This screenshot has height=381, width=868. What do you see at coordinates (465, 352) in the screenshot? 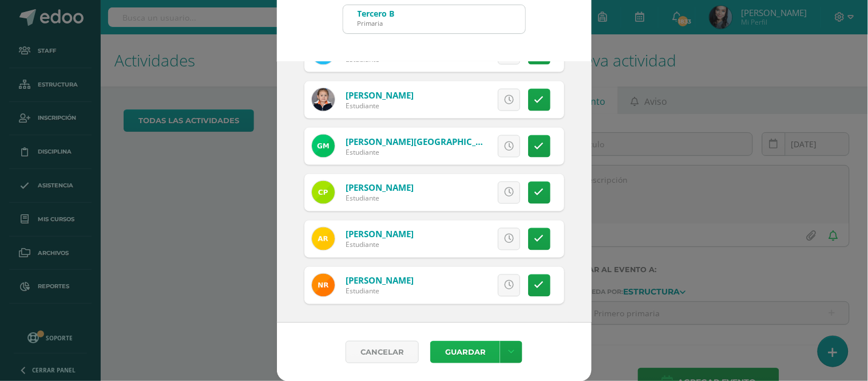
I see `button: Guardar` at bounding box center [465, 352].